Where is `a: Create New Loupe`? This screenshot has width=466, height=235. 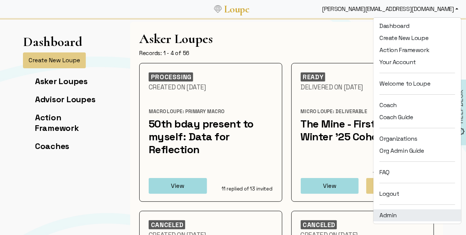 a: Create New Loupe is located at coordinates (417, 38).